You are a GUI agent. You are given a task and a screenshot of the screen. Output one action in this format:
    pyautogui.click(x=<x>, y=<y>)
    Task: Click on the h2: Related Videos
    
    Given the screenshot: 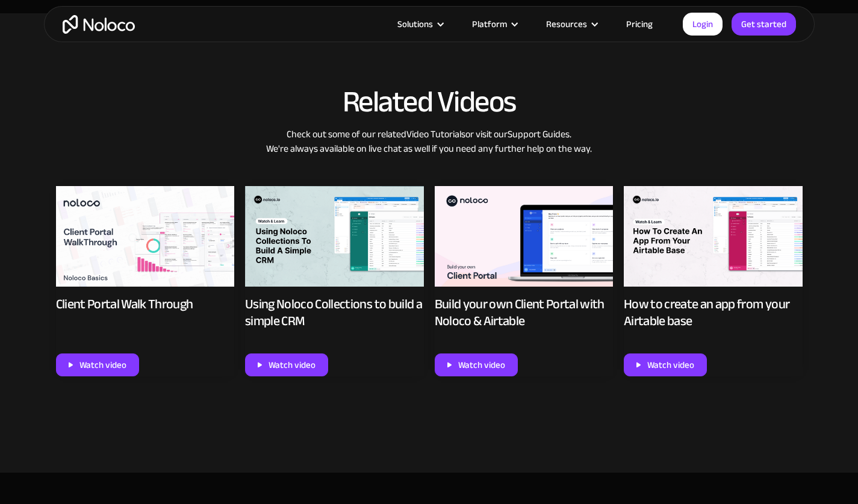 What is the action you would take?
    pyautogui.click(x=429, y=101)
    